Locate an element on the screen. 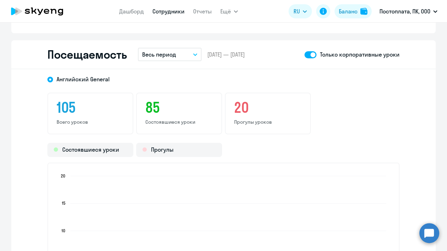 Image resolution: width=447 pixels, height=251 pixels. div: Состоявшиеся уроки is located at coordinates (90, 150).